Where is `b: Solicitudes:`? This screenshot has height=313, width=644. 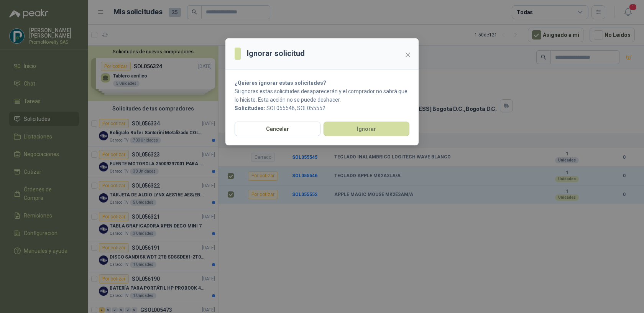 b: Solicitudes: is located at coordinates (250, 108).